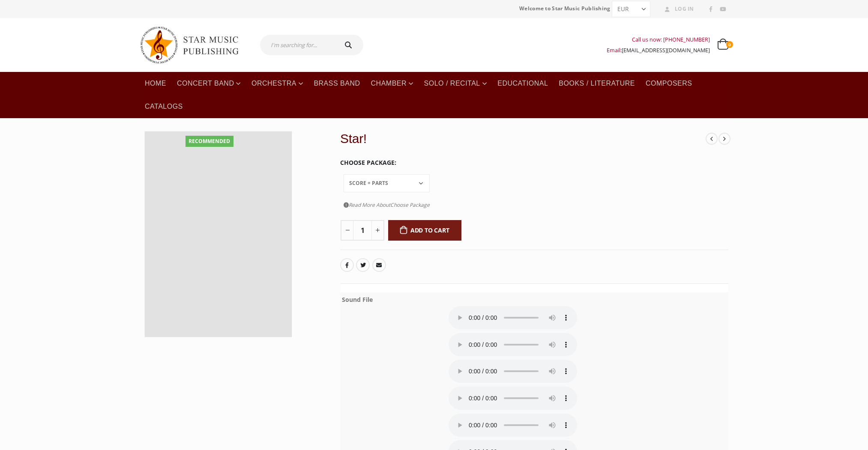  I want to click on input: Product quantity, so click(363, 230).